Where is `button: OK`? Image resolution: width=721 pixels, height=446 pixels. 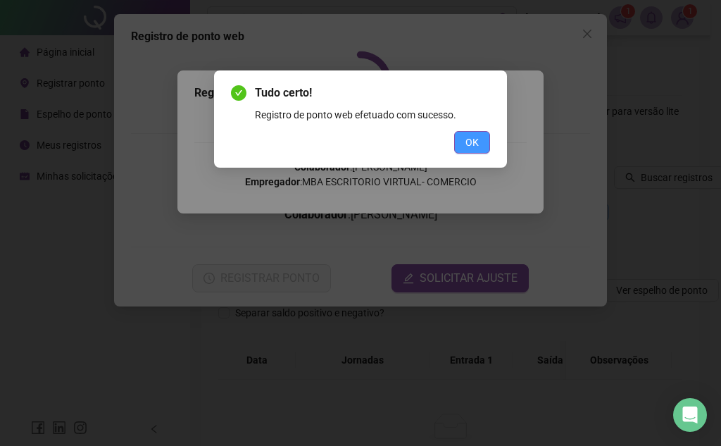
button: OK is located at coordinates (472, 142).